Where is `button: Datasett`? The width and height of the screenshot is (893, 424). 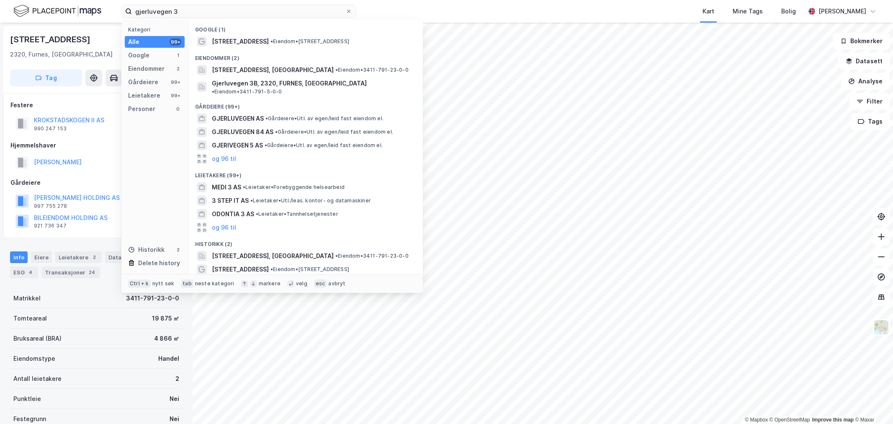
button: Datasett is located at coordinates (864, 61).